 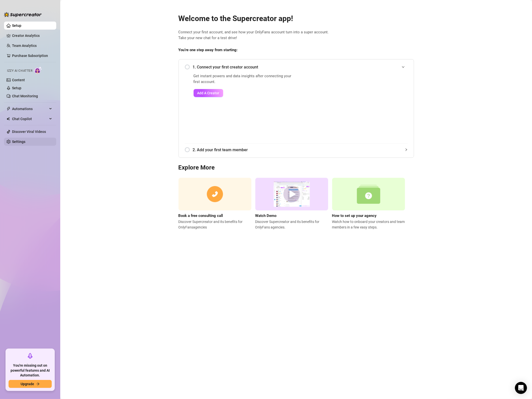 I want to click on span: Discover Supercreator and its benefits for OnlyFans agencies, so click(x=215, y=225).